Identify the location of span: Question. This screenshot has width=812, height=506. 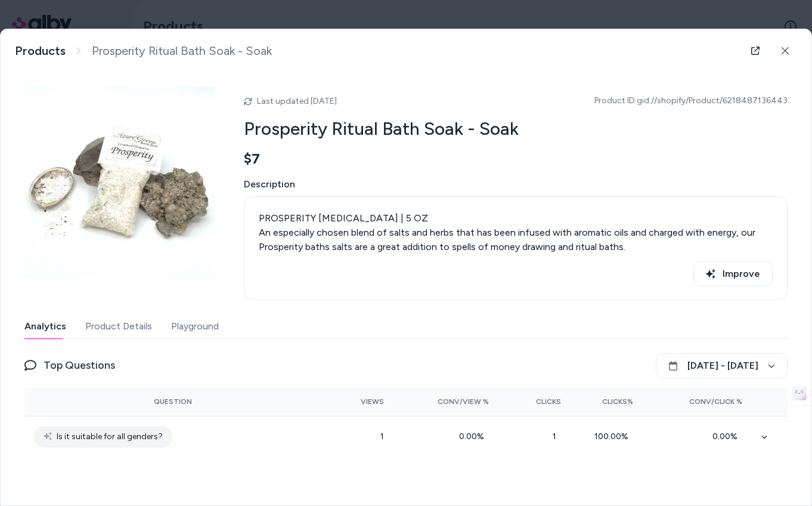
(173, 402).